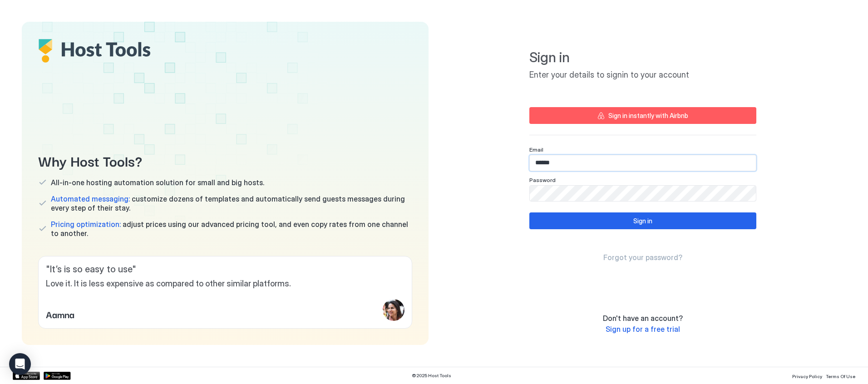 The height and width of the screenshot is (384, 868). I want to click on span: Sign in, so click(643, 58).